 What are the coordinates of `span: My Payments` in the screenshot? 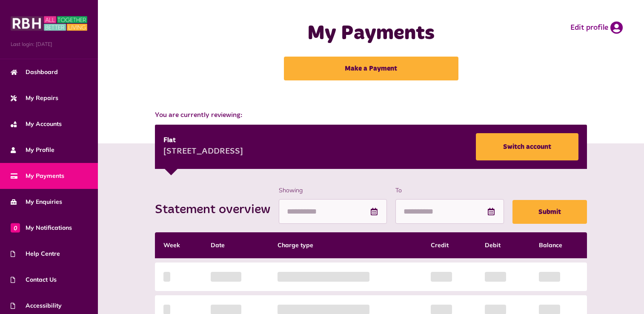 It's located at (38, 176).